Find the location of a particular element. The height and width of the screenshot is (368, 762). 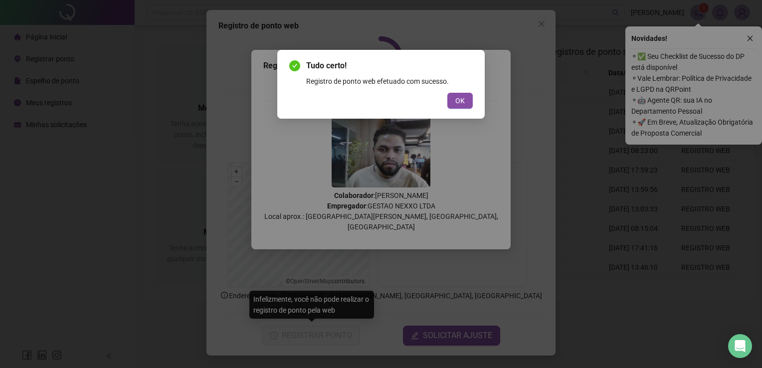

span: check-circle is located at coordinates (295, 66).